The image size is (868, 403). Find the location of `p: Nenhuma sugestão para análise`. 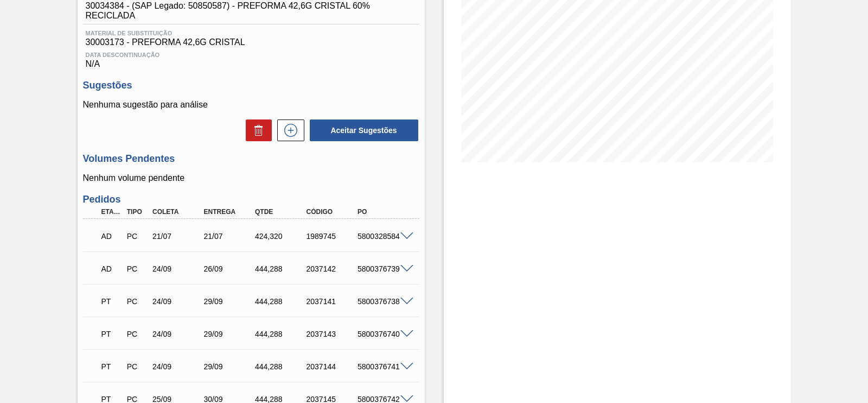

p: Nenhuma sugestão para análise is located at coordinates (251, 105).